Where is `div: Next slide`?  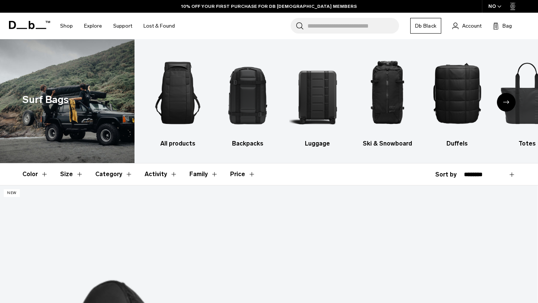 div: Next slide is located at coordinates (506, 102).